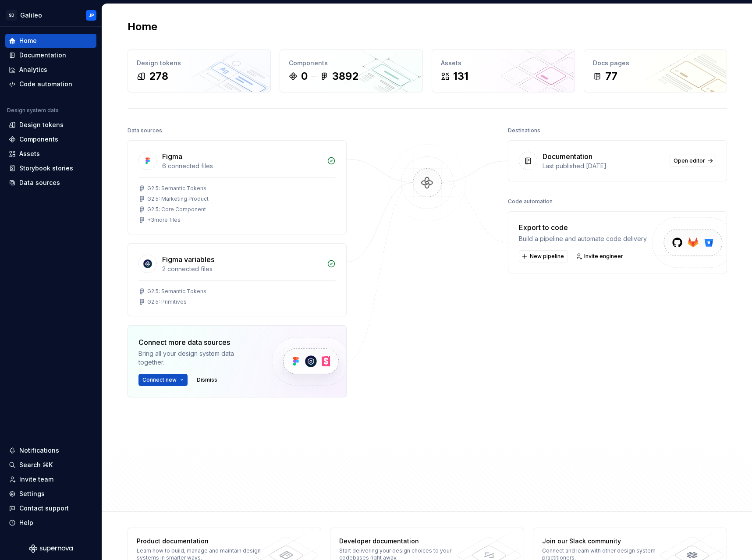  I want to click on a: Open editor, so click(694, 161).